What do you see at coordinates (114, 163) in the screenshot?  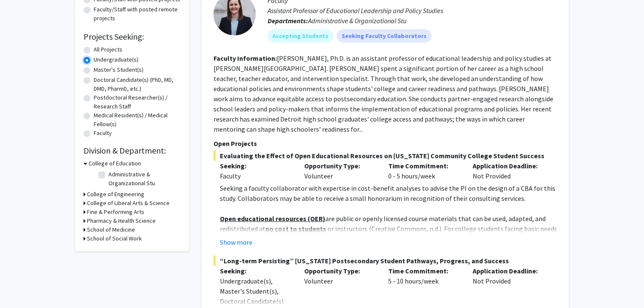 I see `h3: College of Education` at bounding box center [114, 163].